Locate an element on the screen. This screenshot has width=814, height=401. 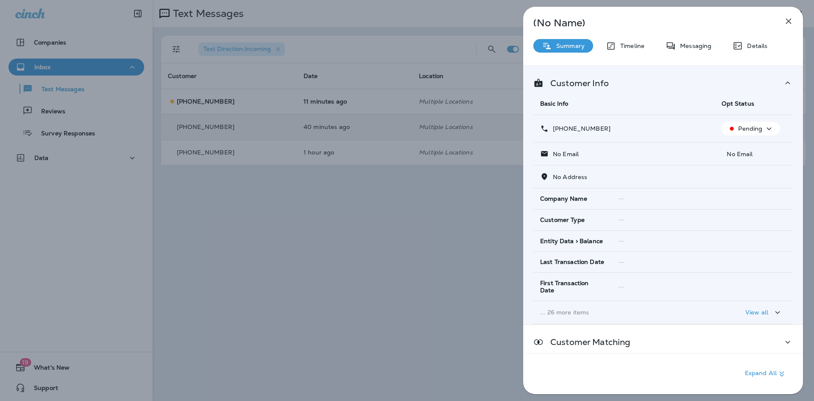
p: View all is located at coordinates (757, 312).